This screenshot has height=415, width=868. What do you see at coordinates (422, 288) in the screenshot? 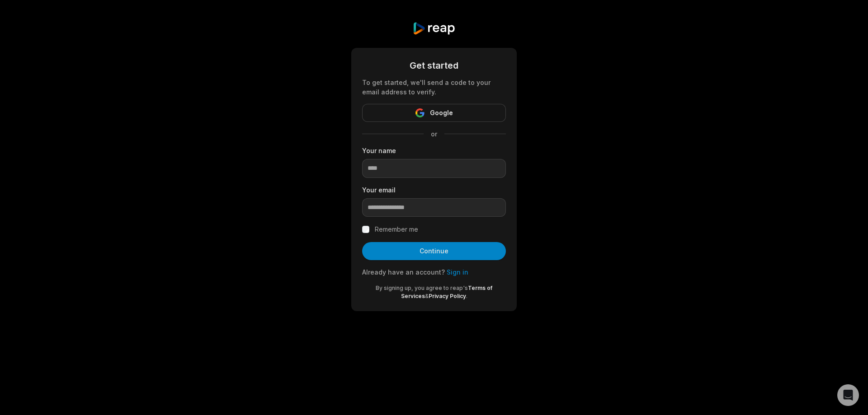
I see `span: By signing up, you agree to reap's` at bounding box center [422, 288].